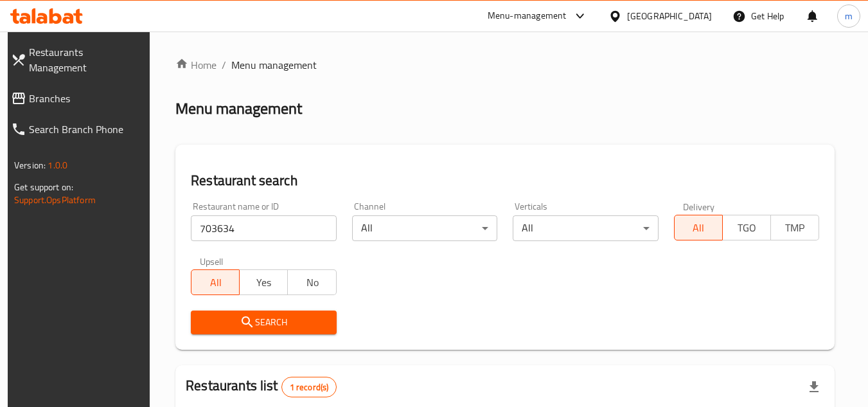  What do you see at coordinates (76, 60) in the screenshot?
I see `a: Restaurants Management` at bounding box center [76, 60].